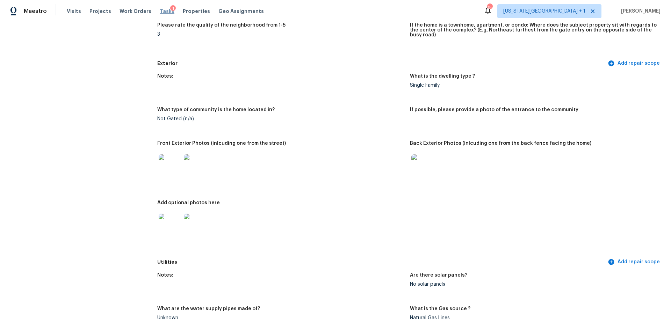 The width and height of the screenshot is (671, 335). What do you see at coordinates (442, 76) in the screenshot?
I see `h5: What is the dwelling type ?` at bounding box center [442, 76].